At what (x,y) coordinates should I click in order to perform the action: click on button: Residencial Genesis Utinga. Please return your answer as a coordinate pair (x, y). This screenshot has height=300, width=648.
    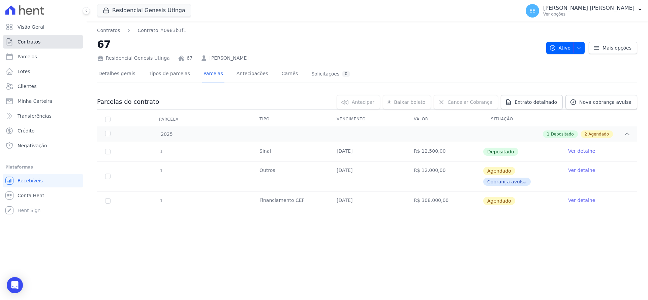
    Looking at the image, I should click on (144, 10).